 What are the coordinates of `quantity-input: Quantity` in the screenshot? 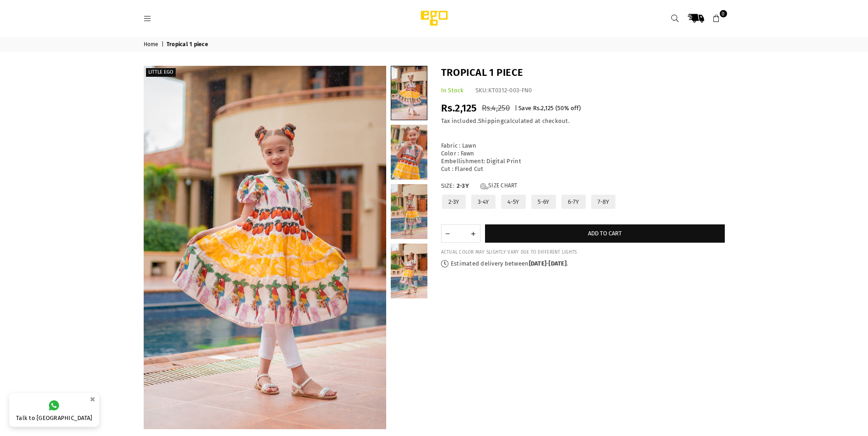 It's located at (461, 234).